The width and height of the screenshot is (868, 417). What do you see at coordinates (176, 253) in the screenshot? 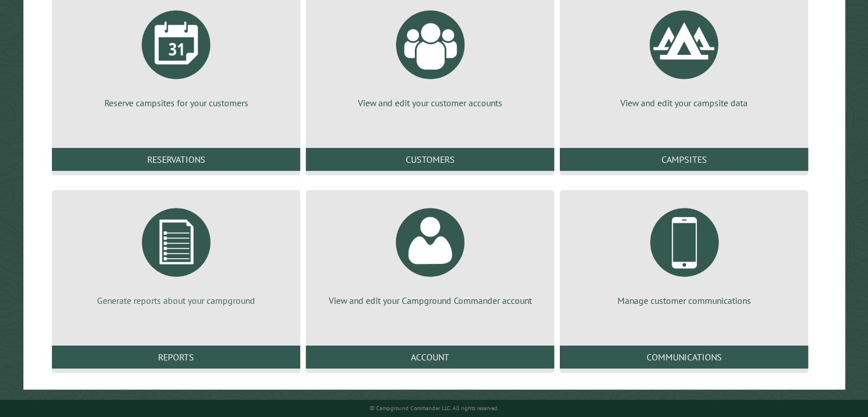
I see `a: Generate reports about your campground` at bounding box center [176, 253].